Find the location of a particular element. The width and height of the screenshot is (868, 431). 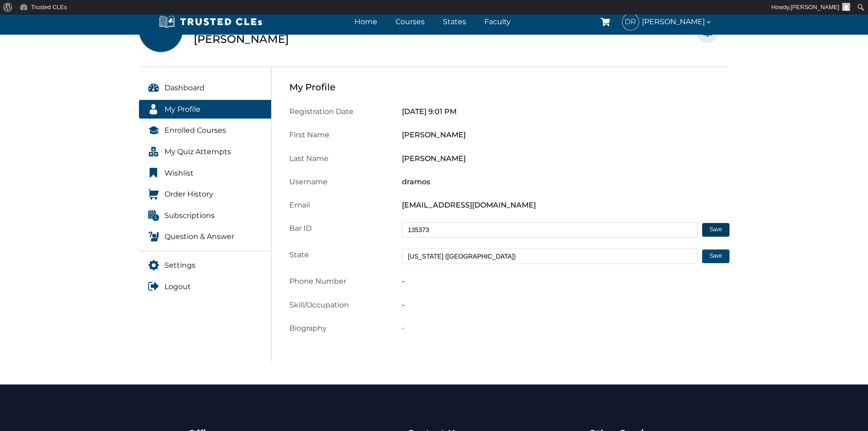

input: e.g., 123456 is located at coordinates (550, 230).